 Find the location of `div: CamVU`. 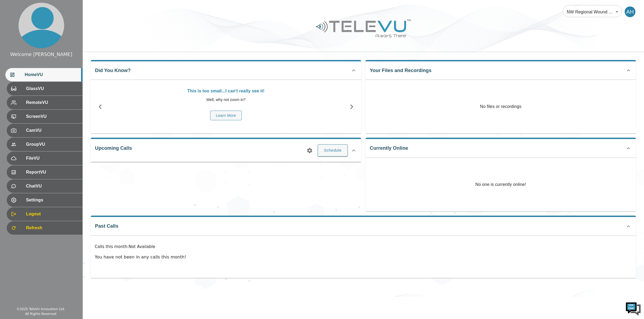

div: CamVU is located at coordinates (44, 131).